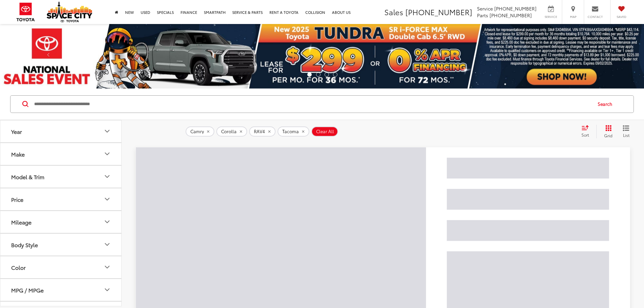 Image resolution: width=644 pixels, height=308 pixels. What do you see at coordinates (69, 12) in the screenshot?
I see `img: Space City Toyota` at bounding box center [69, 12].